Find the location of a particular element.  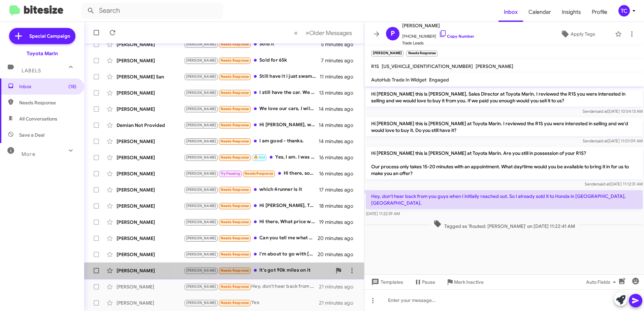

span: Apply Tags is located at coordinates (583, 34).